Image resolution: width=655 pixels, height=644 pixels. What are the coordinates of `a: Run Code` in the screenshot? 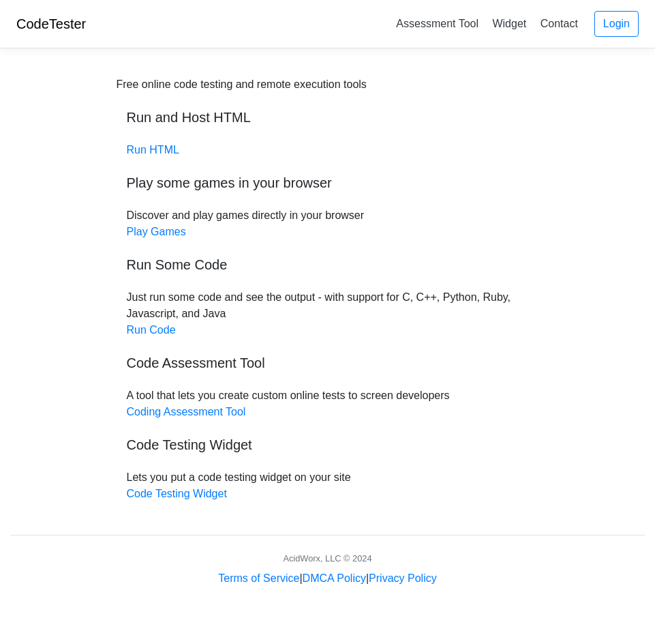 It's located at (151, 329).